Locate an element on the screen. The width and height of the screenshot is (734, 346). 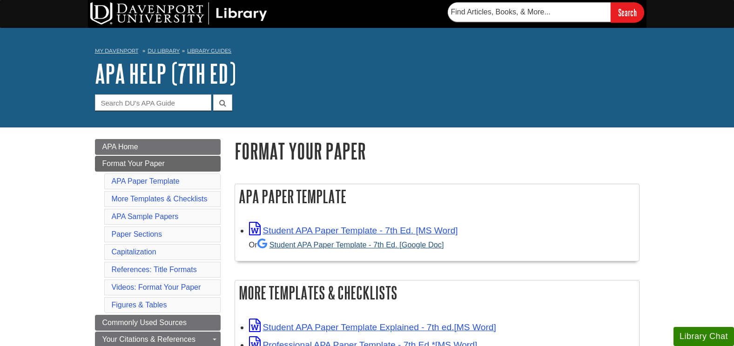
small: Or is located at coordinates (346, 245).